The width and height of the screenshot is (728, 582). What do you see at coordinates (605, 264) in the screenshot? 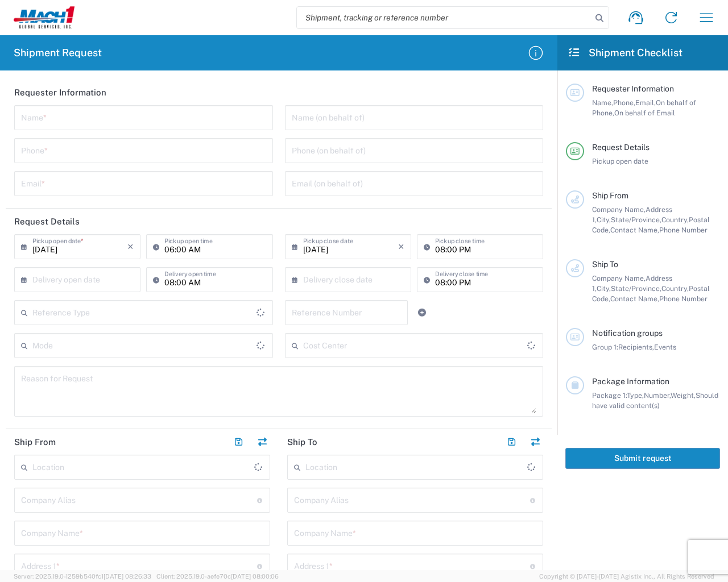
I see `span: Ship To` at bounding box center [605, 264].